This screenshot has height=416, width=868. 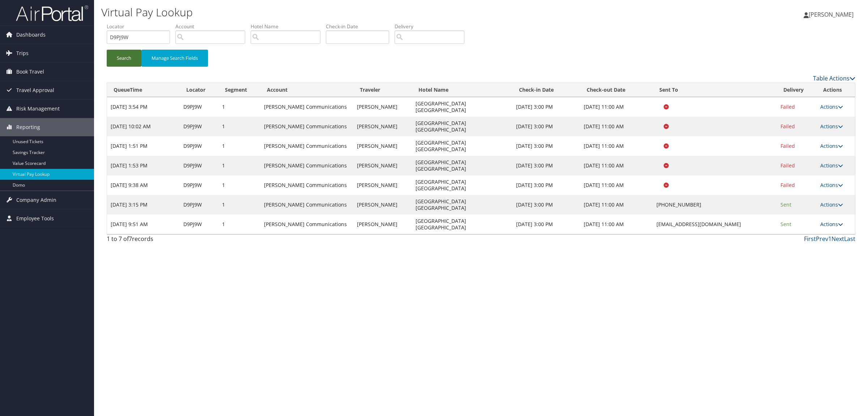 I want to click on th: Account: activate to sort column ascending, so click(x=307, y=90).